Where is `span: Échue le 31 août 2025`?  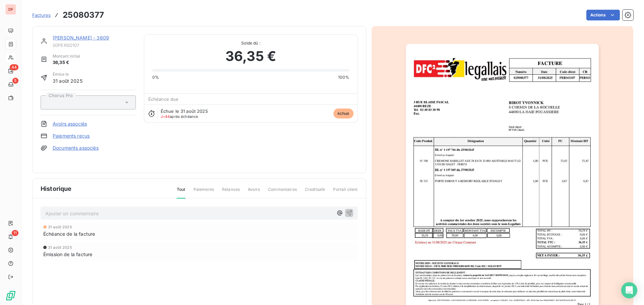
span: Échue le 31 août 2025 is located at coordinates (184, 111).